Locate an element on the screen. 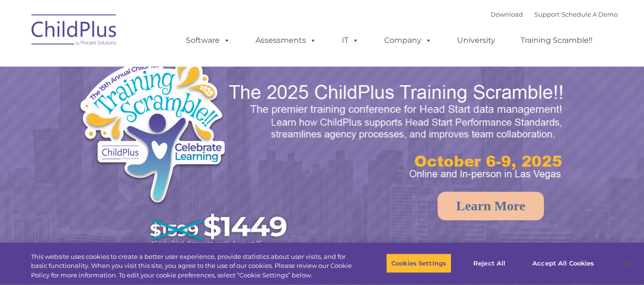 The width and height of the screenshot is (644, 285). img: ChildPlus by Procare Solutions is located at coordinates (74, 31).